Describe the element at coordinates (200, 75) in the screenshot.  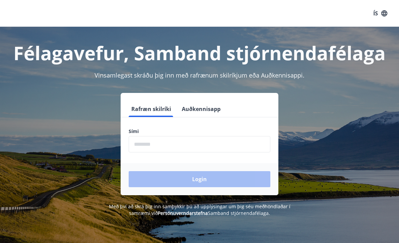
I see `span: Vinsamlegast skráðu þig inn með rafrænum skilríkjum eða Auðkennisappi.` at that location.